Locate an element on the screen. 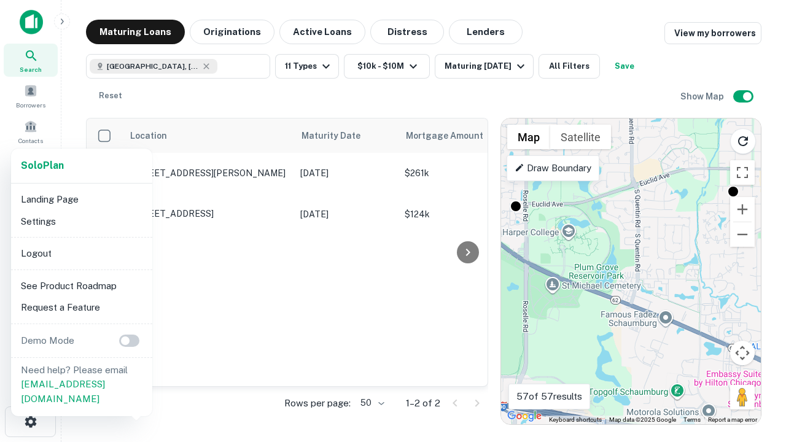 The image size is (786, 442). p: Need help? Please email is located at coordinates (82, 384).